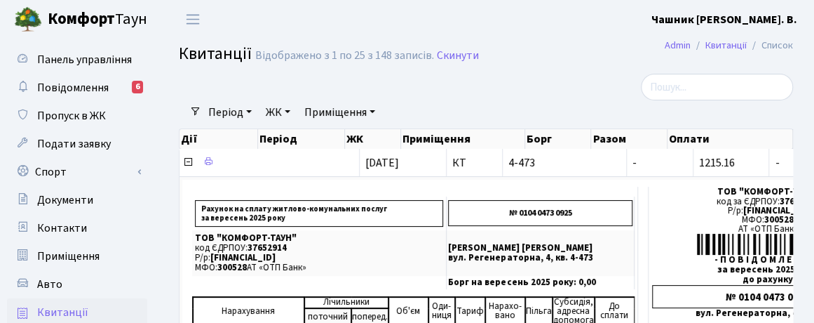 The image size is (814, 323). Describe the element at coordinates (319, 238) in the screenshot. I see `p: ТОВ "КОМФОРТ-ТАУН"` at that location.